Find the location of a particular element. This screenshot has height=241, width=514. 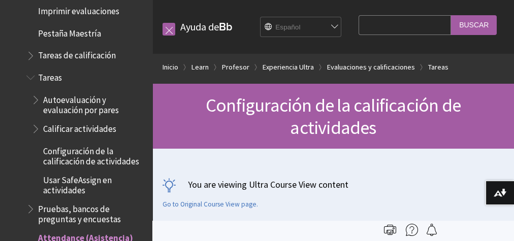

a: Inicio is located at coordinates (170, 67).